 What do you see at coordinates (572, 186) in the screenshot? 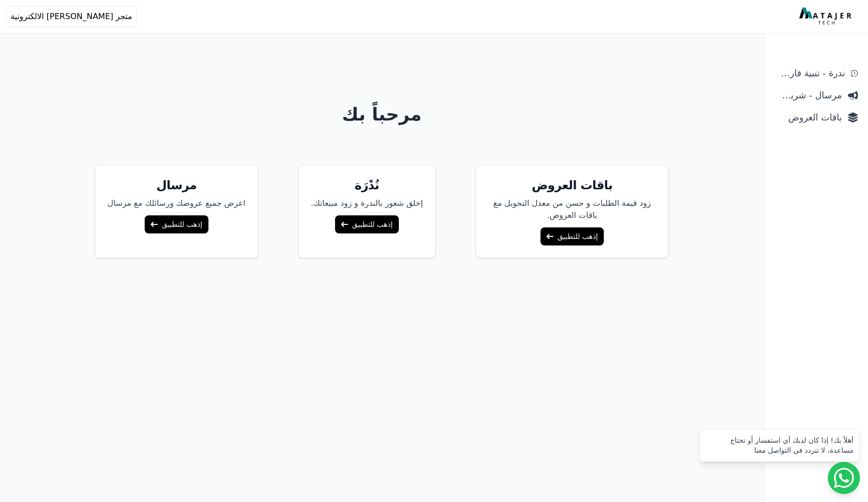
I see `h5: باقات العروض` at bounding box center [572, 186].